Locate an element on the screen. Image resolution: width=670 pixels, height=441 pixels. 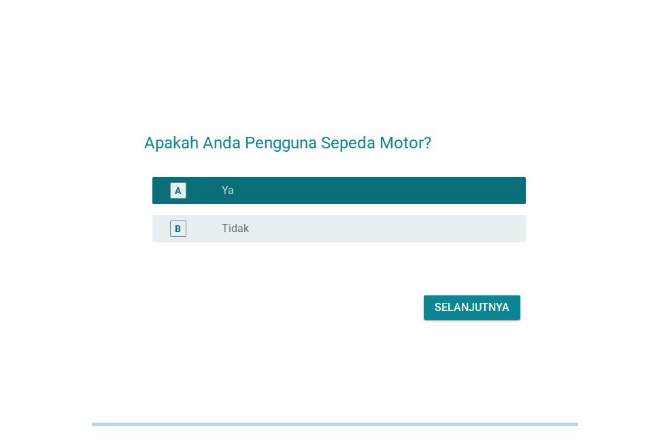
button: Selanjutnya is located at coordinates (472, 307).